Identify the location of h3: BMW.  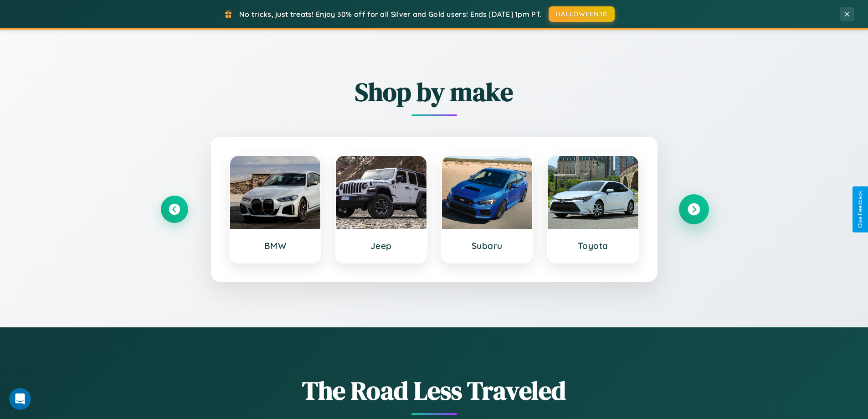
(275, 246).